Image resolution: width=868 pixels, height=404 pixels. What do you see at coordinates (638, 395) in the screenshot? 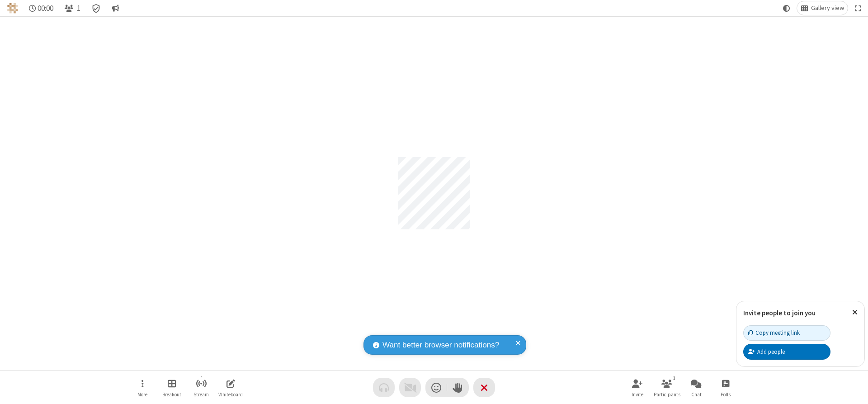
I see `span: Invite` at bounding box center [638, 395].